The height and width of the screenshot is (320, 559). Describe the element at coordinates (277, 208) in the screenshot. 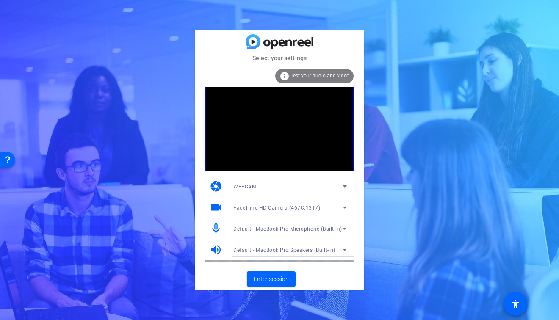

I see `span: FaceTime HD Camera (467C:1317)` at that location.